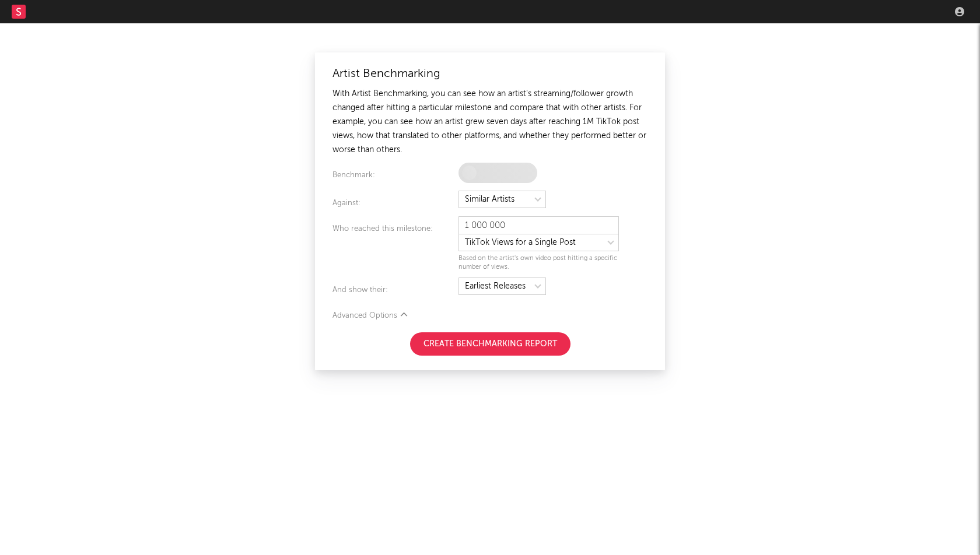  Describe the element at coordinates (490, 122) in the screenshot. I see `div: With Artist Benchmarking, you can see how an artist's streaming/follower growth changed after hit...` at that location.